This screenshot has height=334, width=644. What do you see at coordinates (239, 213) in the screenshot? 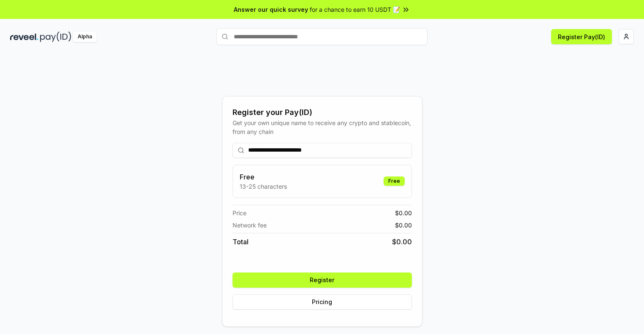
I see `span: Price` at bounding box center [239, 213].